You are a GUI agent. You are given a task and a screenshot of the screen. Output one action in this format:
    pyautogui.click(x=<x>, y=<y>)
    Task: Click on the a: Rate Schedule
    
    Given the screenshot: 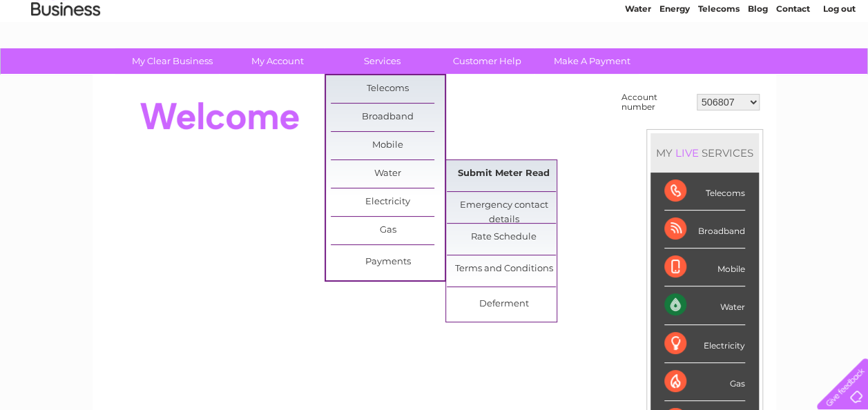 What is the action you would take?
    pyautogui.click(x=503, y=238)
    